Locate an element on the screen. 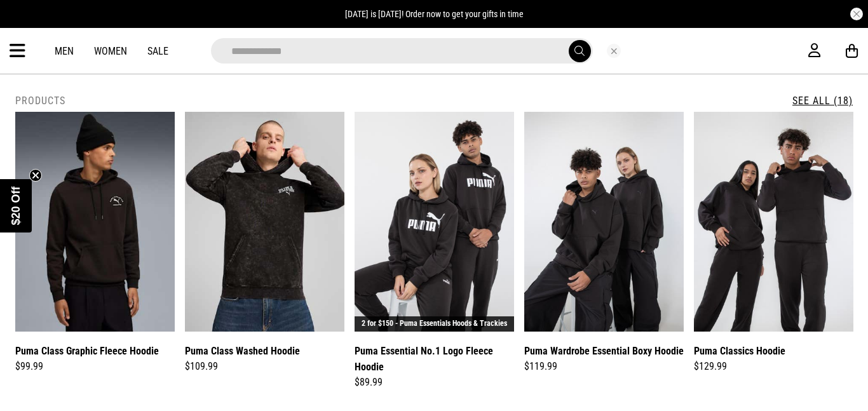  div: $129.99 is located at coordinates (773, 366).